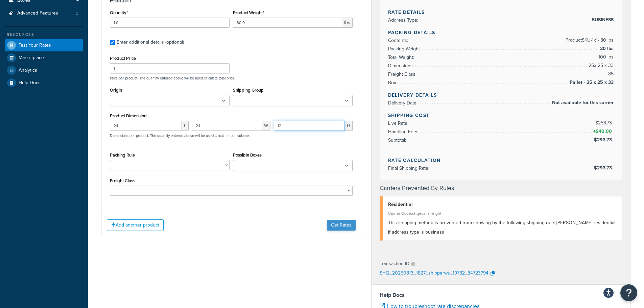 This screenshot has height=308, width=644. I want to click on a: Test Your Rates, so click(44, 45).